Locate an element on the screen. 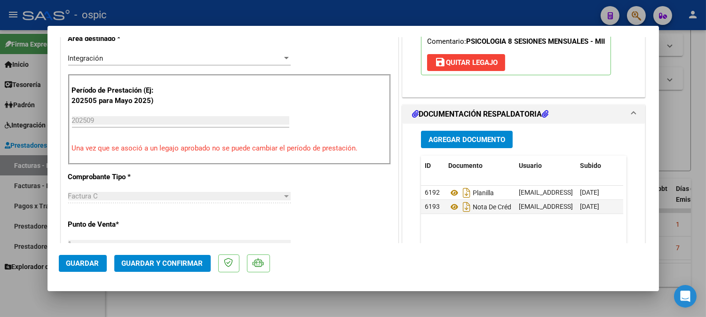 The image size is (706, 317). span: Comentario: is located at coordinates (516, 41).